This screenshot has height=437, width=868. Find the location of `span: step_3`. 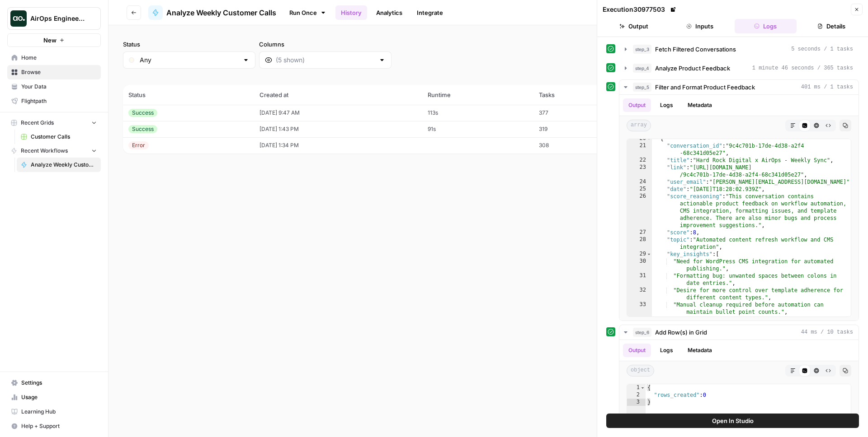

span: step_3 is located at coordinates (642, 49).